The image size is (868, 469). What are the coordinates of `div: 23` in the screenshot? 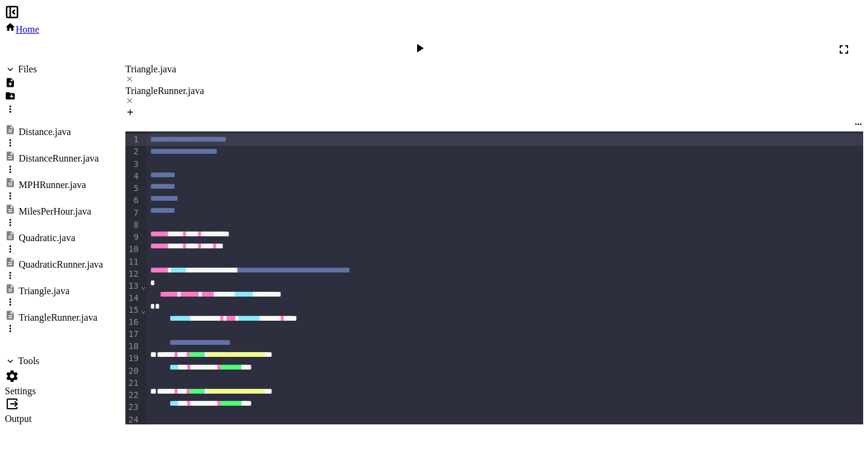 It's located at (132, 407).